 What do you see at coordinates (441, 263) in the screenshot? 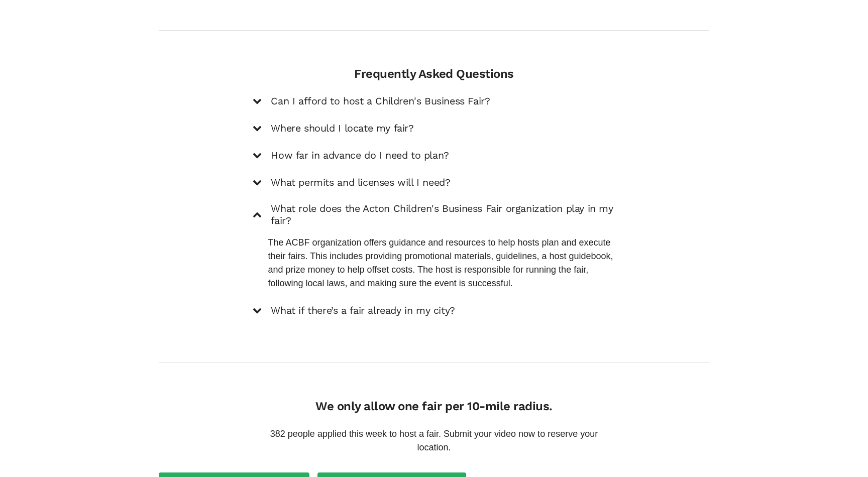
I see `p: The ACBF organization offers guidance and resources to help hosts plan and execute their fairs. T...` at bounding box center [441, 263].